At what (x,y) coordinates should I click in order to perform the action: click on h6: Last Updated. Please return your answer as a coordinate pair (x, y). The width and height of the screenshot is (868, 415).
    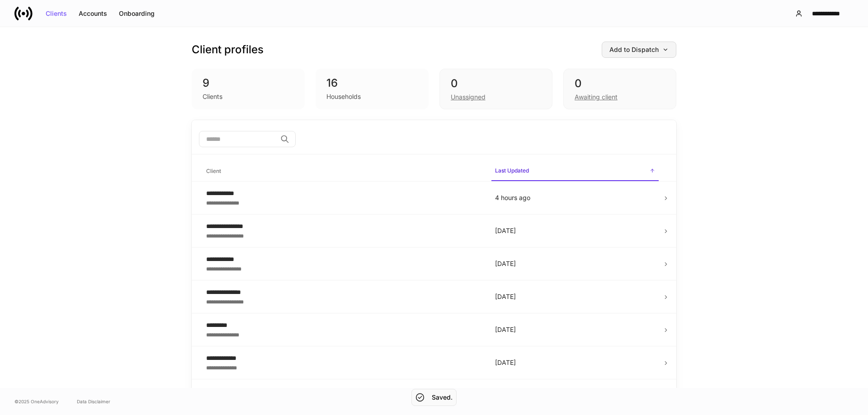
    Looking at the image, I should click on (511, 170).